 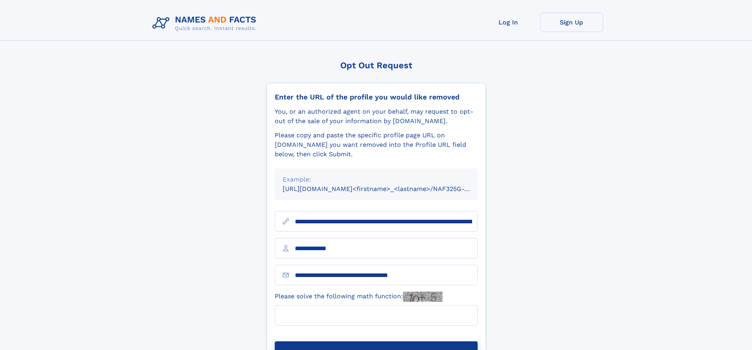 What do you see at coordinates (376, 116) in the screenshot?
I see `div: You, or an authorized agent on your behalf, may request to opt-out of the sale of your informatio...` at bounding box center [376, 116].